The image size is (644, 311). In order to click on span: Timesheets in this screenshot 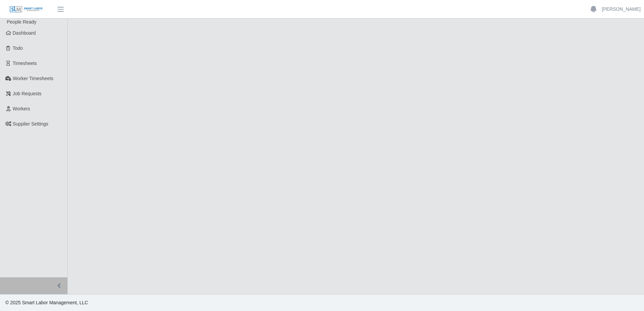, I will do `click(25, 63)`.